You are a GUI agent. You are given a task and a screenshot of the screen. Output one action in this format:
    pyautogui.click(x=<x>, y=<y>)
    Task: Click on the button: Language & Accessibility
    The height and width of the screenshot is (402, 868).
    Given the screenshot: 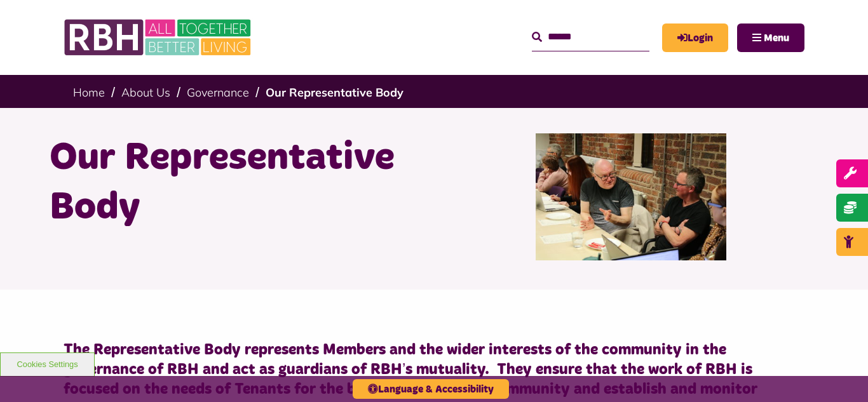 What is the action you would take?
    pyautogui.click(x=431, y=389)
    